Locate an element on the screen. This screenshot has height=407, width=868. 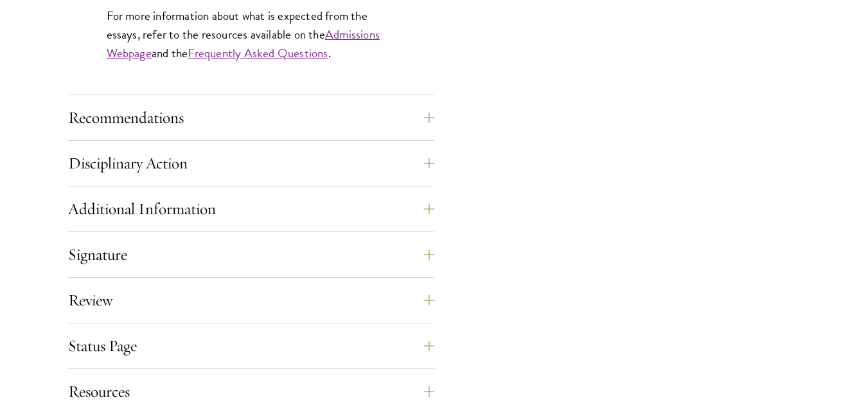
button: Additional Information is located at coordinates (251, 209).